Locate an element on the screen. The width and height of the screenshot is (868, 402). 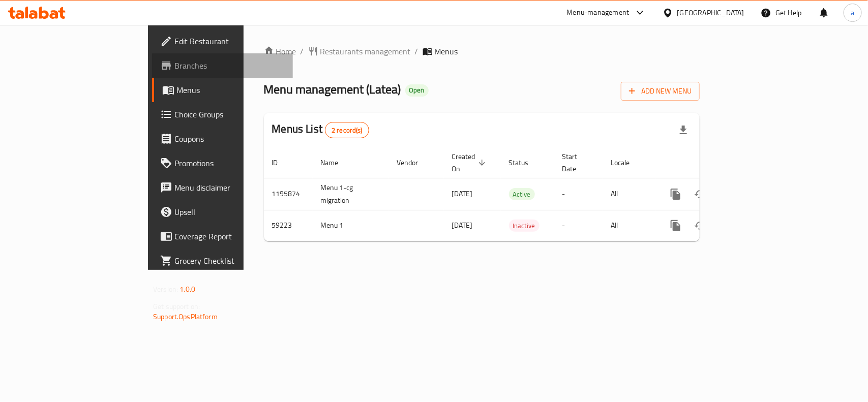
div: Menu-management is located at coordinates (598, 13).